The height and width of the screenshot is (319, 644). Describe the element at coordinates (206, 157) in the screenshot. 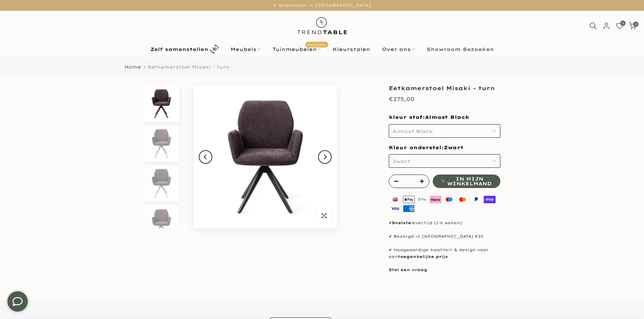

I see `button: Previous` at that location.